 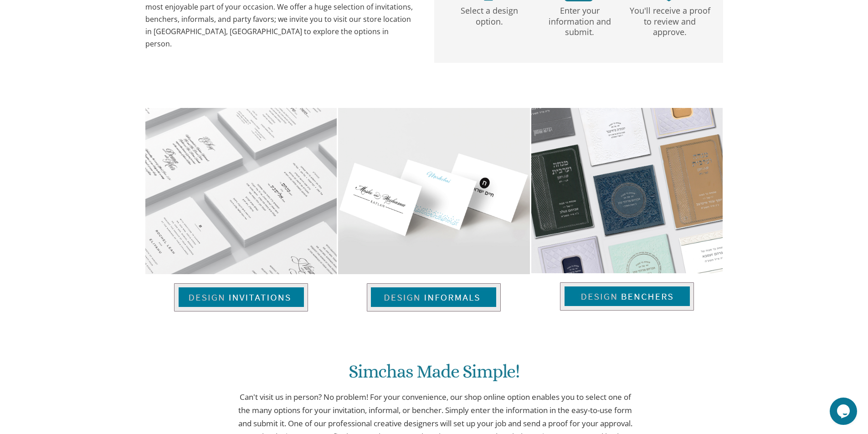 What do you see at coordinates (580, 19) in the screenshot?
I see `p: Enter your information and submit.` at bounding box center [580, 19].